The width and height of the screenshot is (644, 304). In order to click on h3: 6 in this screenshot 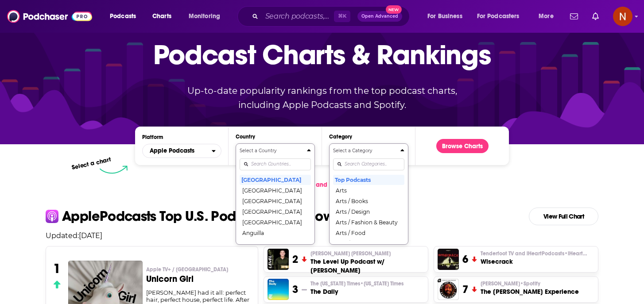, I will do `click(465, 259)`.